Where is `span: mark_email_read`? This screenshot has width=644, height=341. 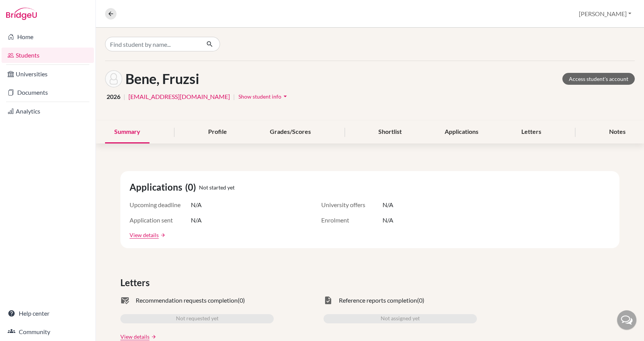
span: mark_email_read is located at coordinates (125, 300).